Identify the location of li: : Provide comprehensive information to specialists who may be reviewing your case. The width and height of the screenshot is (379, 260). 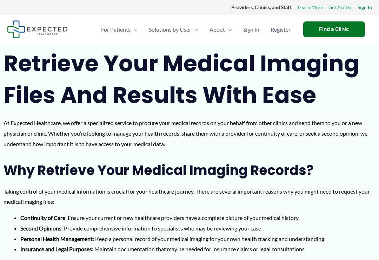
(198, 228).